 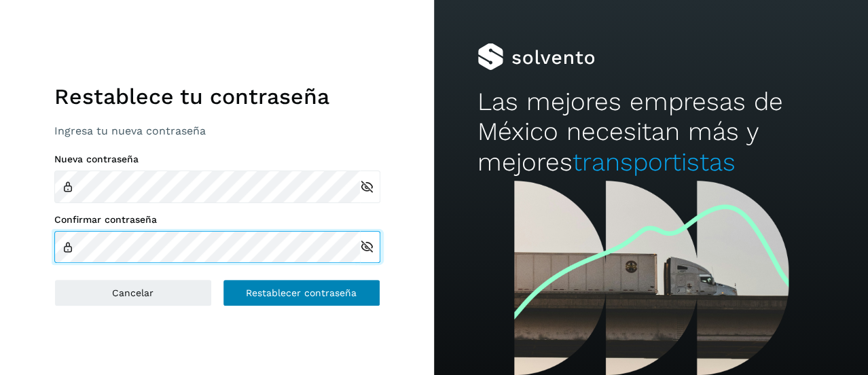 What do you see at coordinates (217, 96) in the screenshot?
I see `h1: Restablece tu contraseña` at bounding box center [217, 96].